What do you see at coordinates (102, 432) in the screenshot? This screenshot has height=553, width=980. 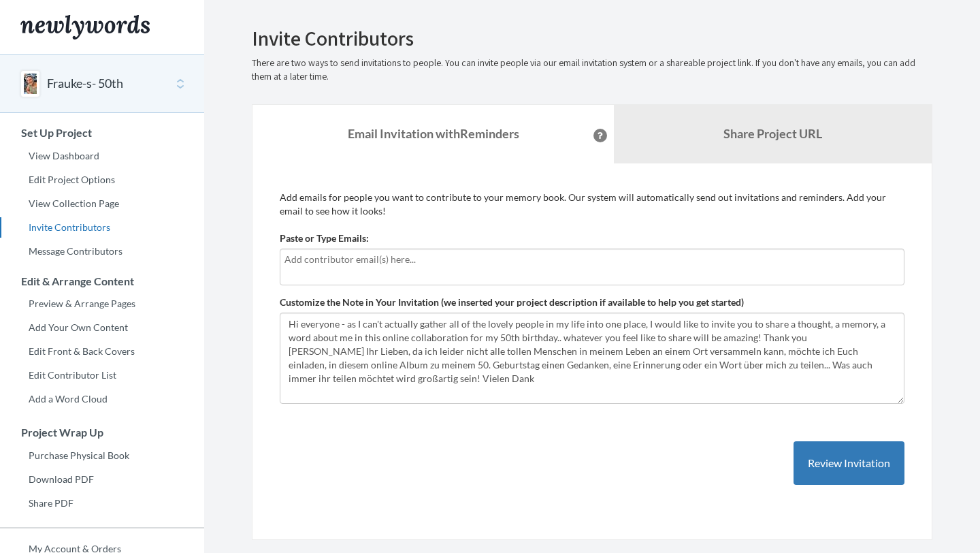 I see `h3: Project Wrap Up` at bounding box center [102, 432].